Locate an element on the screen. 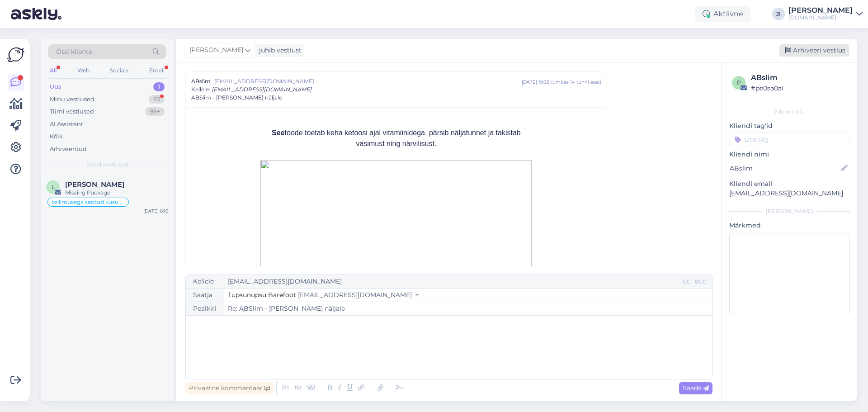  div: JI is located at coordinates (779, 14).